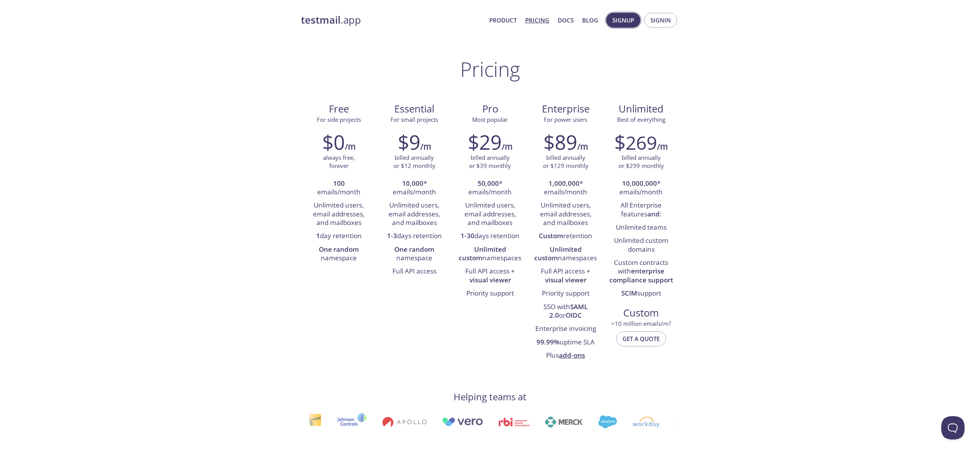 This screenshot has width=980, height=455. What do you see at coordinates (490, 120) in the screenshot?
I see `span: Most popular` at bounding box center [490, 120].